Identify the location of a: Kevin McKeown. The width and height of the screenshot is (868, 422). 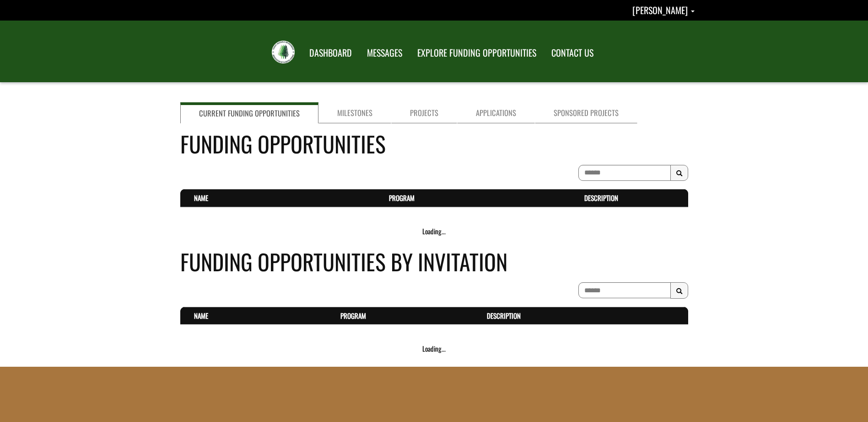
(663, 10).